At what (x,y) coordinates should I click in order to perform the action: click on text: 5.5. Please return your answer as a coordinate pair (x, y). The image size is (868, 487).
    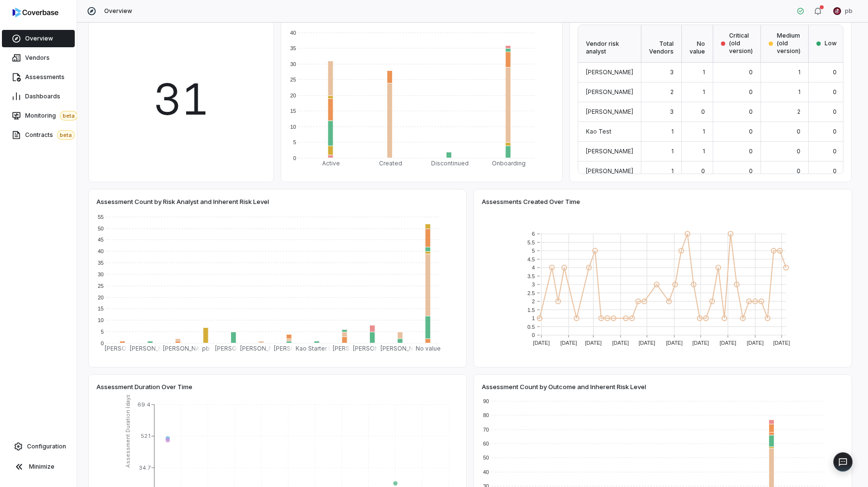
    Looking at the image, I should click on (531, 243).